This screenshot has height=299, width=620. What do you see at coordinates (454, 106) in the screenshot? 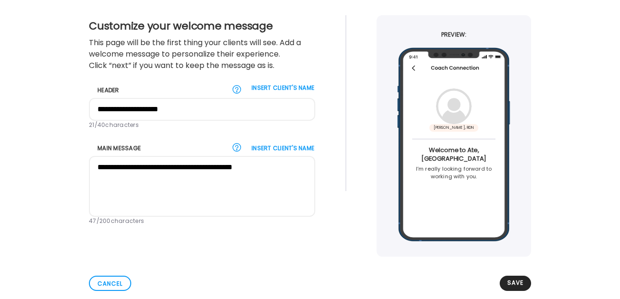
I see `img: bg-avatar-default.svg` at bounding box center [454, 106].